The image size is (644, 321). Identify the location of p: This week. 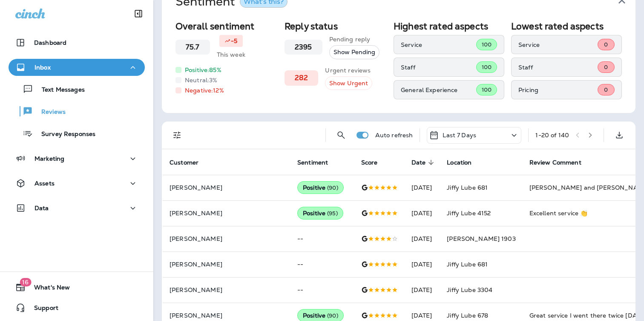
(231, 54).